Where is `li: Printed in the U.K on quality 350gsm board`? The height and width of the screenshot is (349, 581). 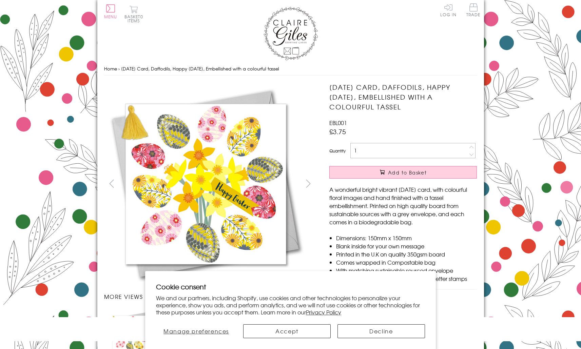
li: Printed in the U.K on quality 350gsm board is located at coordinates (406, 254).